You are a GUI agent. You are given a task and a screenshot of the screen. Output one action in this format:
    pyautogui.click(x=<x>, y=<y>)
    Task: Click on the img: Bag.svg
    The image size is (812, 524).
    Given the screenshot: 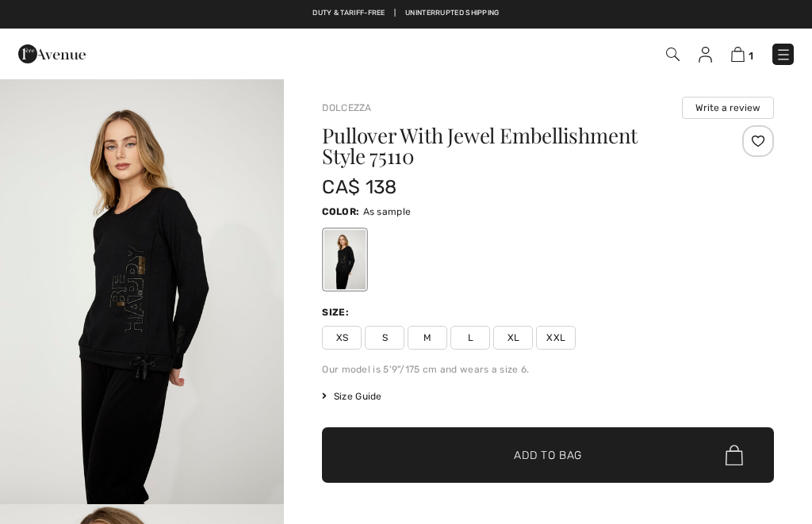 What is the action you would take?
    pyautogui.click(x=735, y=455)
    